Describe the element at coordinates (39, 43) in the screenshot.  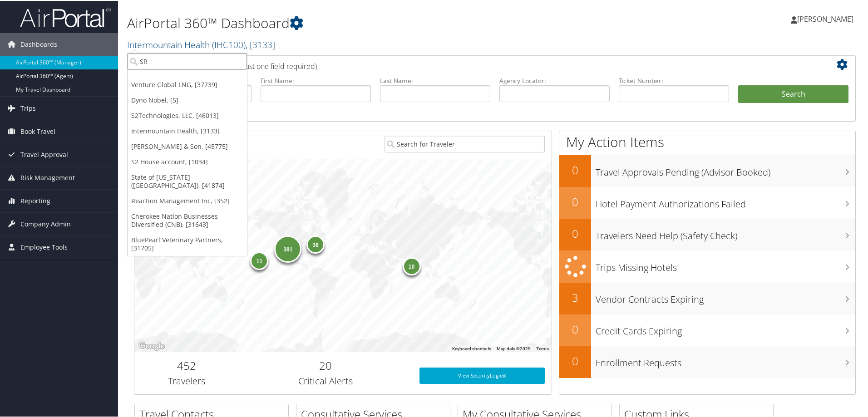
I see `span: Dashboards` at that location.